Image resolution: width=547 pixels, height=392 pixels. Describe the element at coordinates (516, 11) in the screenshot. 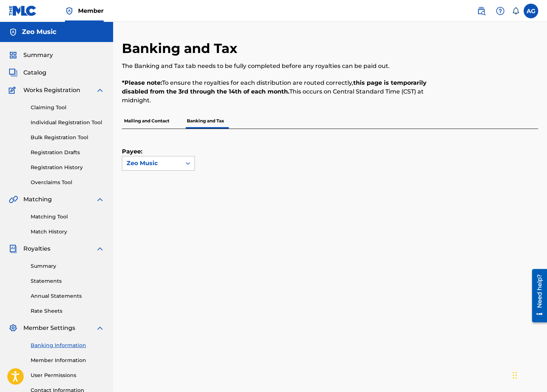

I see `div: Notifications` at that location.